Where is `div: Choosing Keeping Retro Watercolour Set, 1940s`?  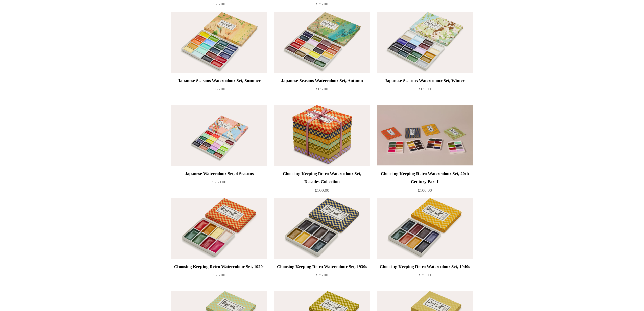
div: Choosing Keeping Retro Watercolour Set, 1940s is located at coordinates (425, 266).